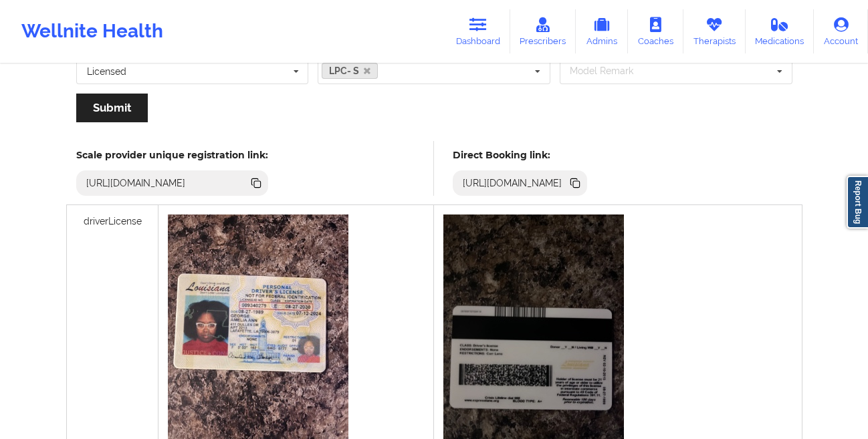 The image size is (868, 439). I want to click on div: Licensed, so click(106, 71).